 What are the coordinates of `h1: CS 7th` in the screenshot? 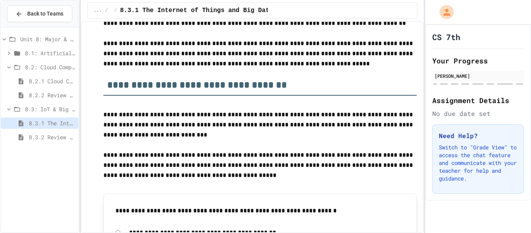 It's located at (447, 37).